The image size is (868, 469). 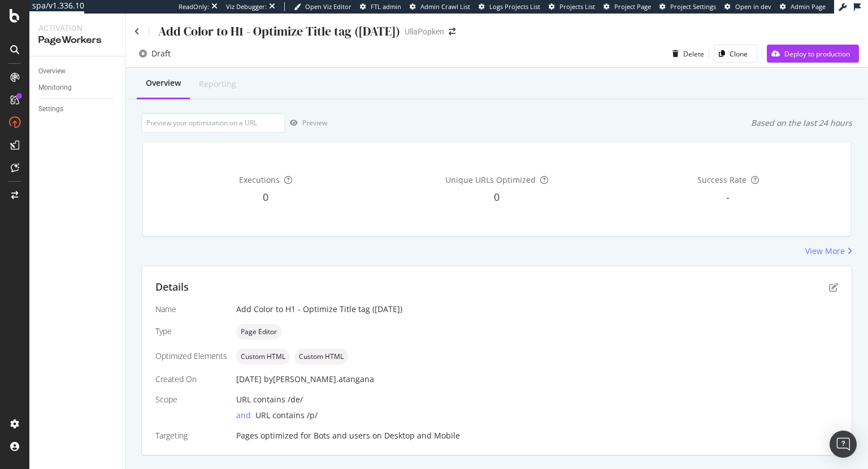 What do you see at coordinates (803, 7) in the screenshot?
I see `a: Admin Page` at bounding box center [803, 7].